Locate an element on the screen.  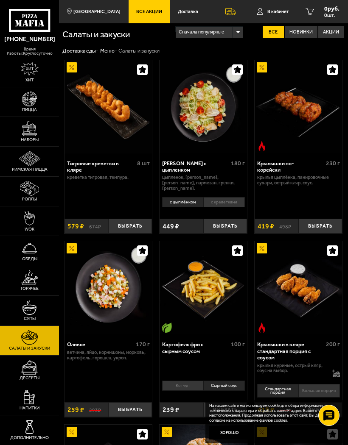
p: крылья куриные, острый кляр, соус на выбор. is located at coordinates (292, 369).